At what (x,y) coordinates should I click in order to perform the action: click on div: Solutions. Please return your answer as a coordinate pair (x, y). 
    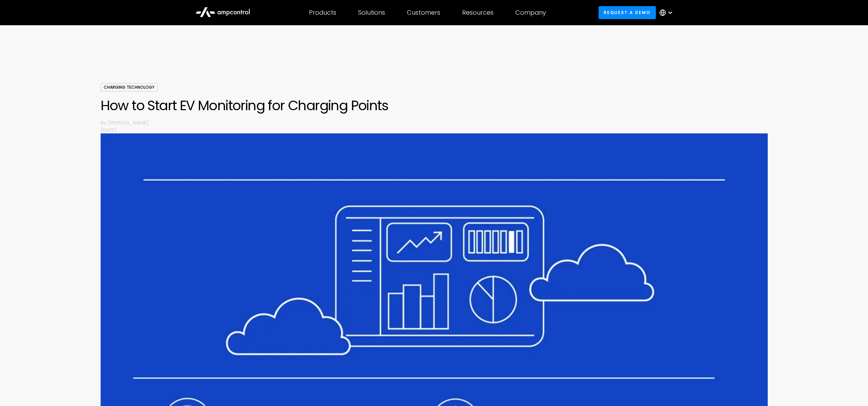
    Looking at the image, I should click on (371, 12).